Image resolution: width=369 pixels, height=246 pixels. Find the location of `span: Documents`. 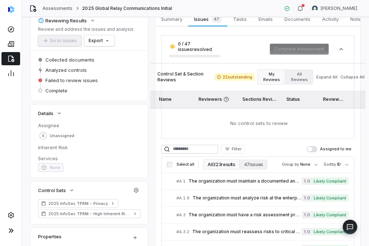

span: Documents is located at coordinates (298, 19).